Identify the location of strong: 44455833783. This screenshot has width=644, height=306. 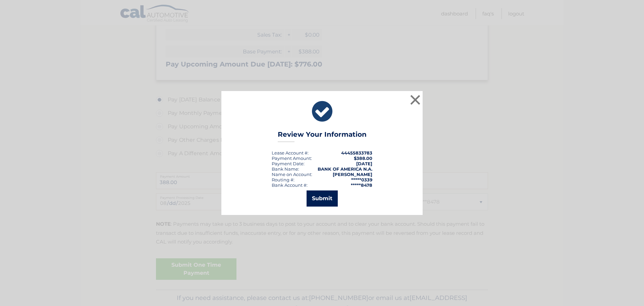
(356, 153).